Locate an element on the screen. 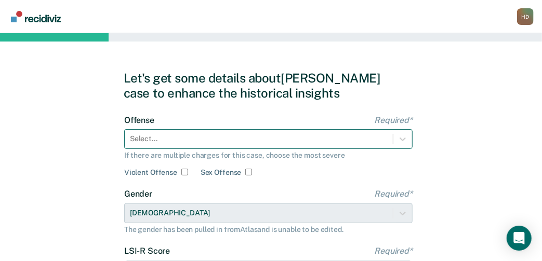 This screenshot has width=542, height=261. button: Profile dropdown button is located at coordinates (525, 17).